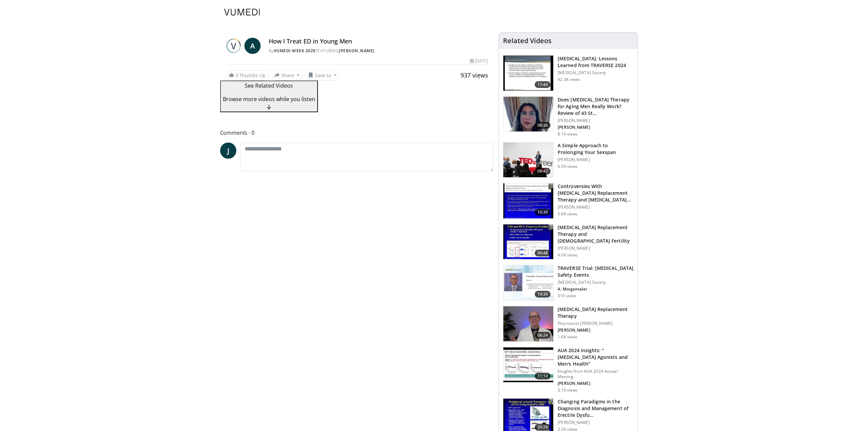 This screenshot has height=431, width=858. Describe the element at coordinates (295, 51) in the screenshot. I see `a: Vumedi Week 2025` at that location.